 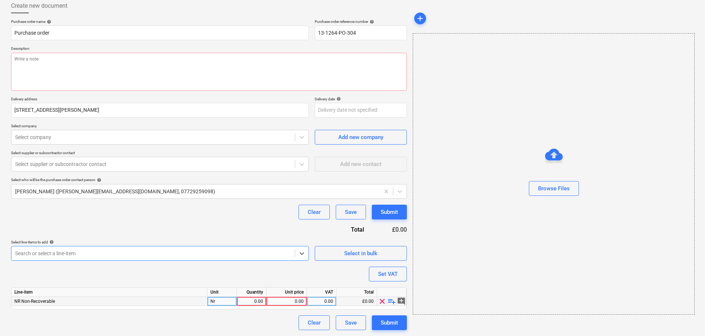 What do you see at coordinates (420, 18) in the screenshot?
I see `span: add` at bounding box center [420, 18].